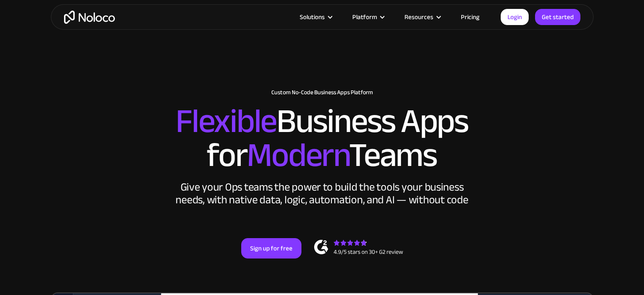 Image resolution: width=644 pixels, height=295 pixels. I want to click on a: home, so click(90, 17).